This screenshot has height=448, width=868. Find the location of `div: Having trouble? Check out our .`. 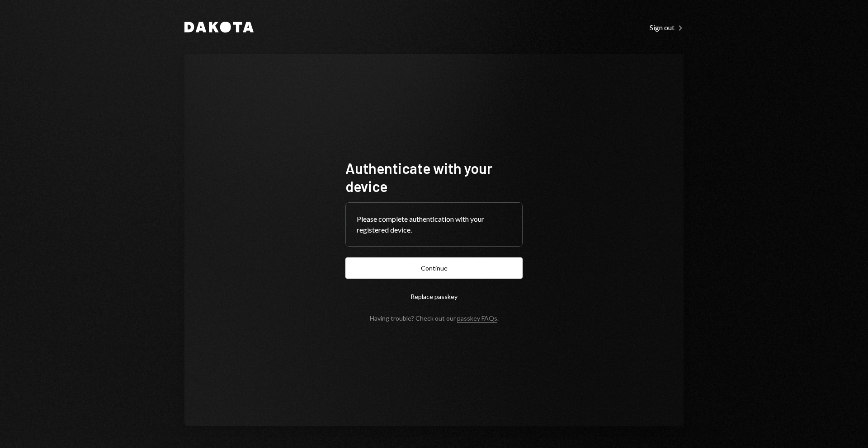

div: Having trouble? Check out our . is located at coordinates (434, 318).